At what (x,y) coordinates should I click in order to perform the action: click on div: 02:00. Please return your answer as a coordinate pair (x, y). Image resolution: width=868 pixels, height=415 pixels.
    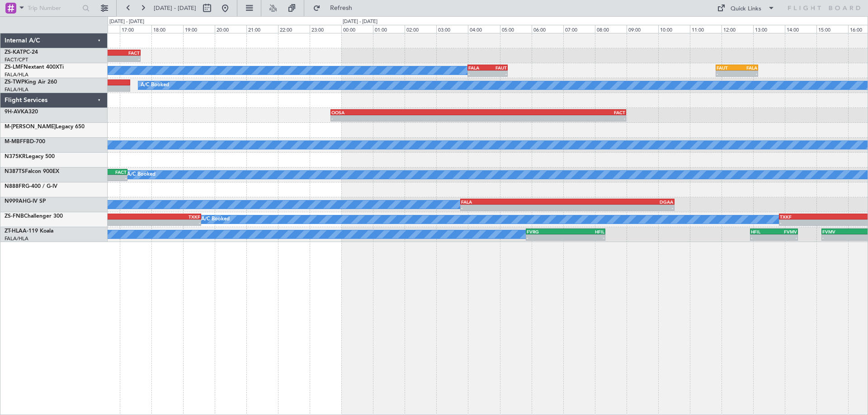
    Looking at the image, I should click on (421, 29).